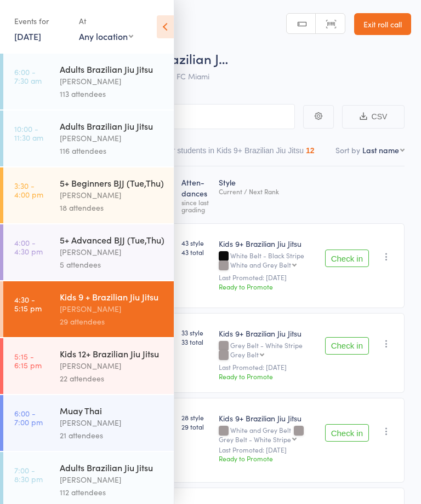  What do you see at coordinates (112, 435) in the screenshot?
I see `div: 21 attendees` at bounding box center [112, 435].